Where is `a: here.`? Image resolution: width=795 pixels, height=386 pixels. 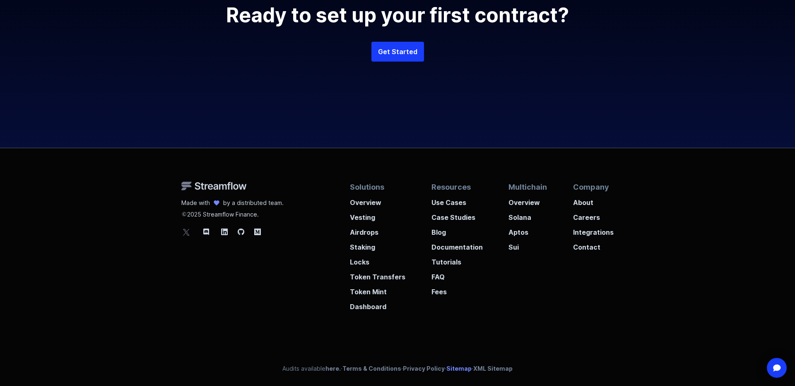 a: here. is located at coordinates (333, 369).